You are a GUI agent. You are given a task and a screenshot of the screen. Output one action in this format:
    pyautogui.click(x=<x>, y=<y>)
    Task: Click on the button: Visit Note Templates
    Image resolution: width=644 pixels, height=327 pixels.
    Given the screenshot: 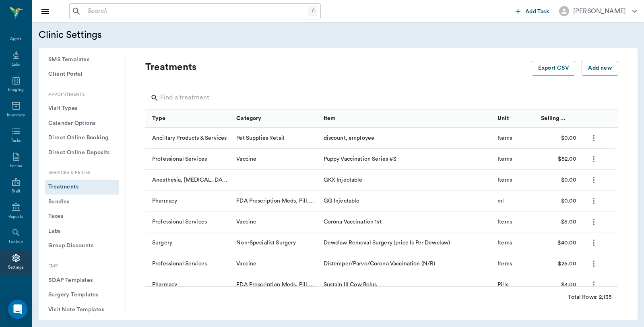 What is the action you would take?
    pyautogui.click(x=82, y=310)
    